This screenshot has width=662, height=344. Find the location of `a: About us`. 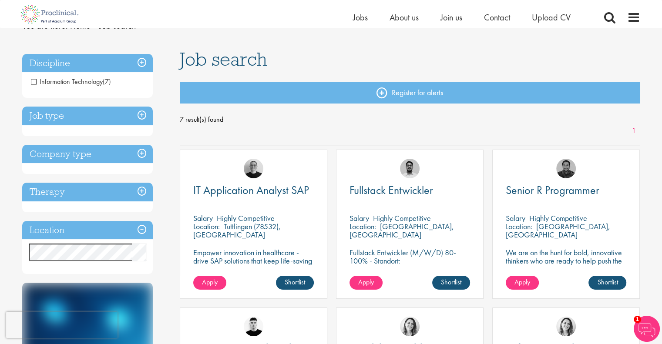

a: About us is located at coordinates (404, 17).